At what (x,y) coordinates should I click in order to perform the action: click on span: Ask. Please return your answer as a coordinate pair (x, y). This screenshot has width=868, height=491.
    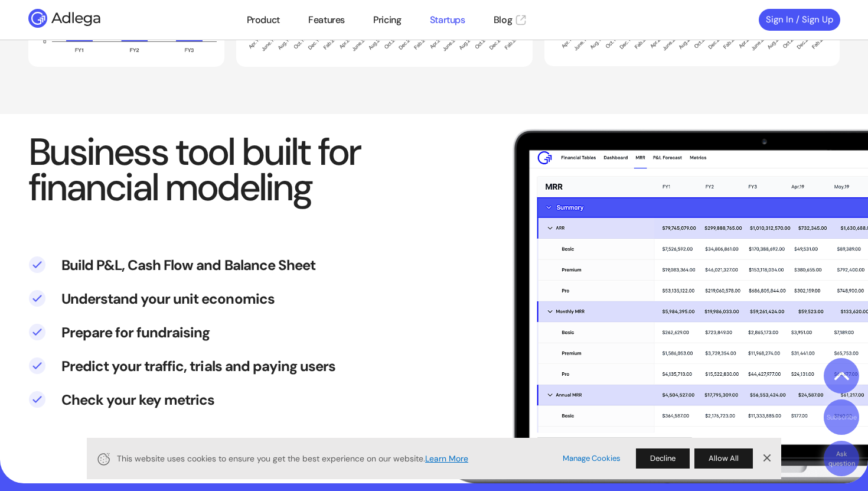
    Looking at the image, I should click on (842, 453).